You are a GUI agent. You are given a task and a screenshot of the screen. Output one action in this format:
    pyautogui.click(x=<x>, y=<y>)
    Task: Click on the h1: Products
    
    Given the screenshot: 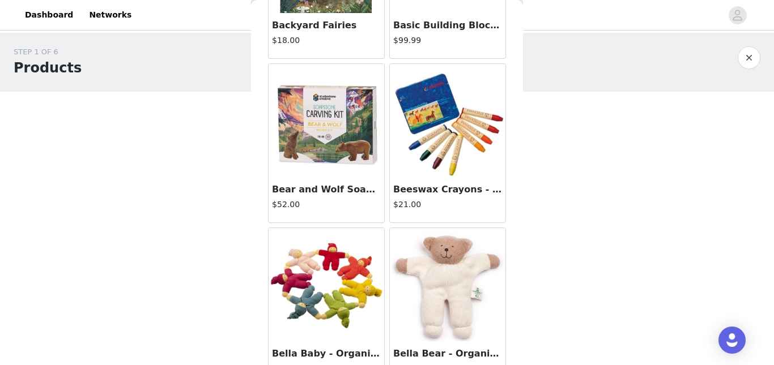 What is the action you would take?
    pyautogui.click(x=48, y=68)
    